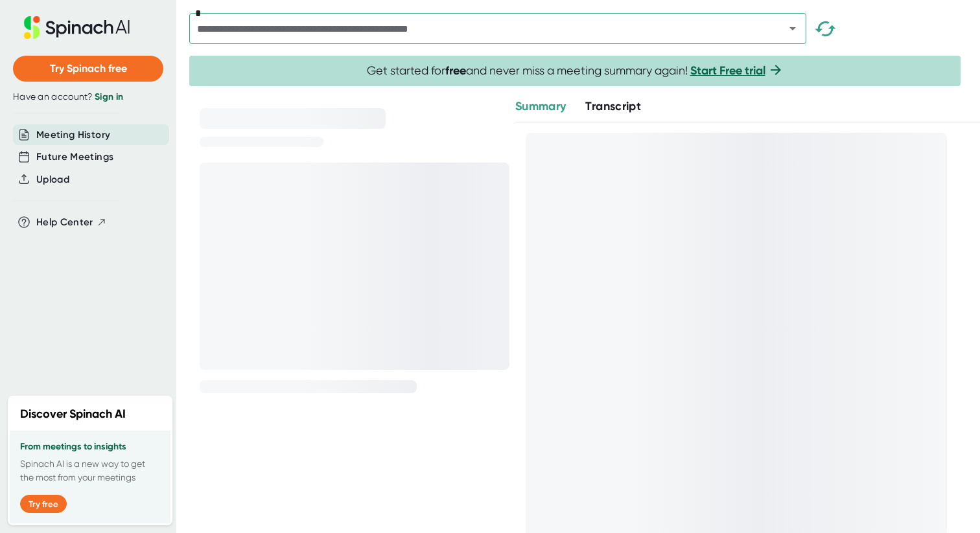  Describe the element at coordinates (75, 157) in the screenshot. I see `span: Future Meetings` at that location.